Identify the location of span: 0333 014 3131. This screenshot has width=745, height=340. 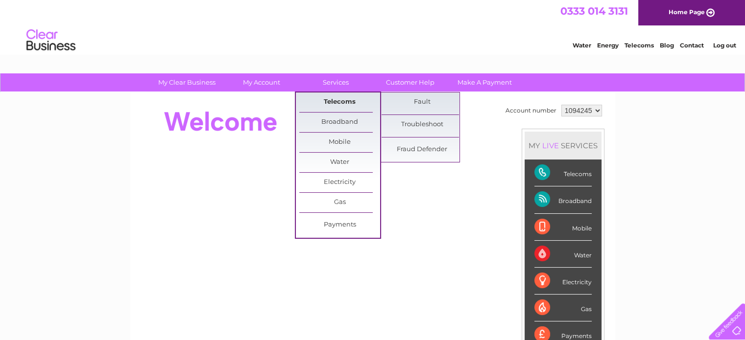
(594, 11).